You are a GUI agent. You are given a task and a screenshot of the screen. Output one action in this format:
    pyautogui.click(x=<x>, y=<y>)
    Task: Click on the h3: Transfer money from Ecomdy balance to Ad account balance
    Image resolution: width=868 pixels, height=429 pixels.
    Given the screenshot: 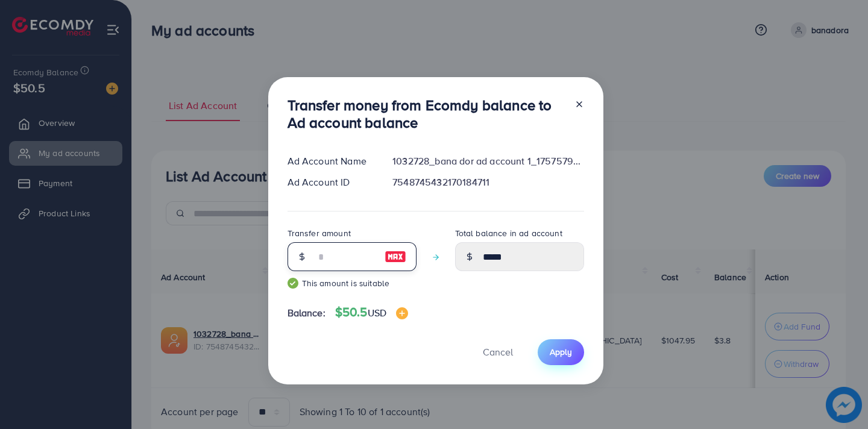 What is the action you would take?
    pyautogui.click(x=426, y=114)
    